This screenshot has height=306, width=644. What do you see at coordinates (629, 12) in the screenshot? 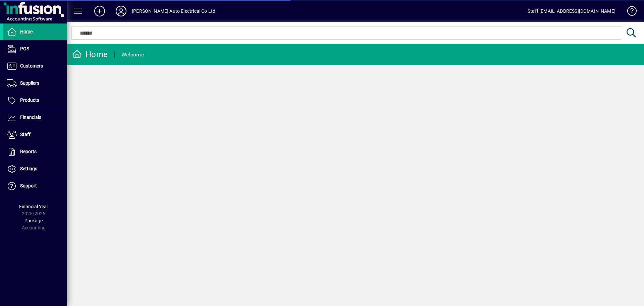
I see `a: Knowledge Base` at bounding box center [629, 12].